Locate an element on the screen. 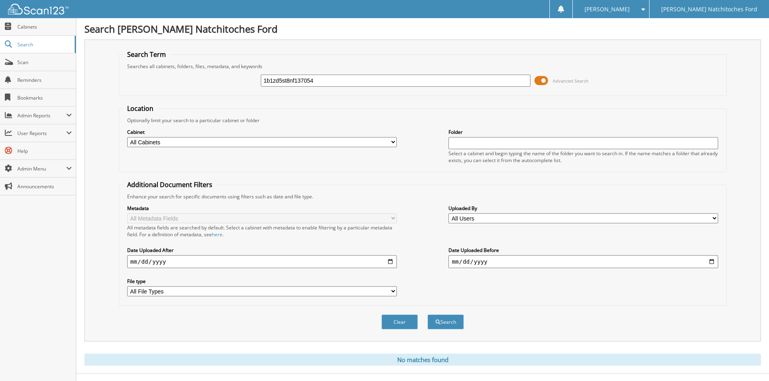 Image resolution: width=769 pixels, height=381 pixels. label: Uploaded By is located at coordinates (583, 208).